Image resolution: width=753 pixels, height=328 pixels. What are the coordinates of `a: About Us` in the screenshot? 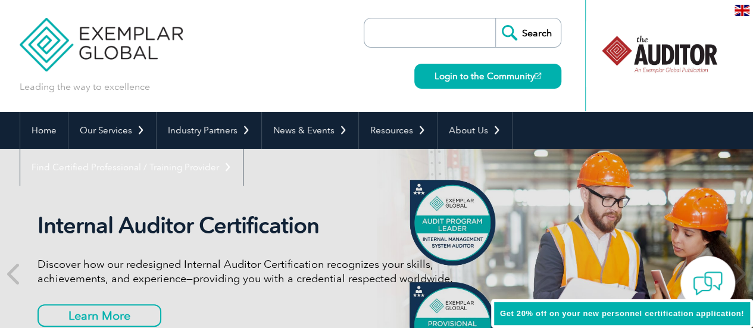 It's located at (474, 130).